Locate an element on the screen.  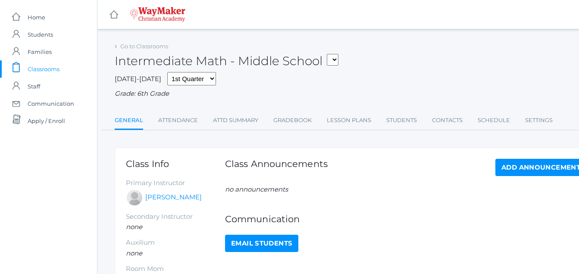
div: Bonnie Posey is located at coordinates (135, 198).